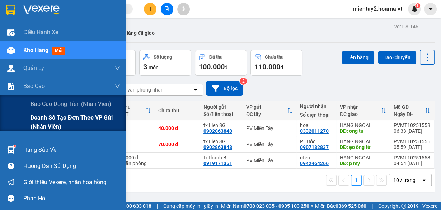 This screenshot has width=441, height=210. I want to click on span: Báo cáo dòng tiền (nhân viên), so click(71, 104).